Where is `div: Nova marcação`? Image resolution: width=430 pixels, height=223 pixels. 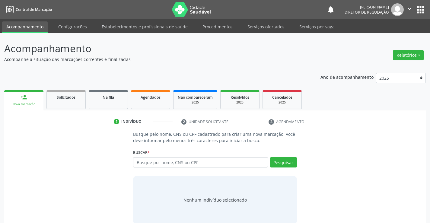
div: Nova marcação is located at coordinates (24, 104).